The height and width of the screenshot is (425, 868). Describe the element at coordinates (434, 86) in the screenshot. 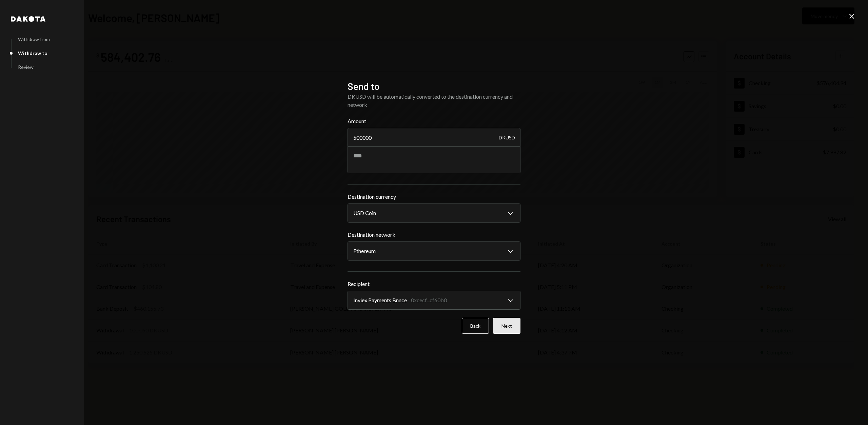

I see `h2: Send to` at that location.